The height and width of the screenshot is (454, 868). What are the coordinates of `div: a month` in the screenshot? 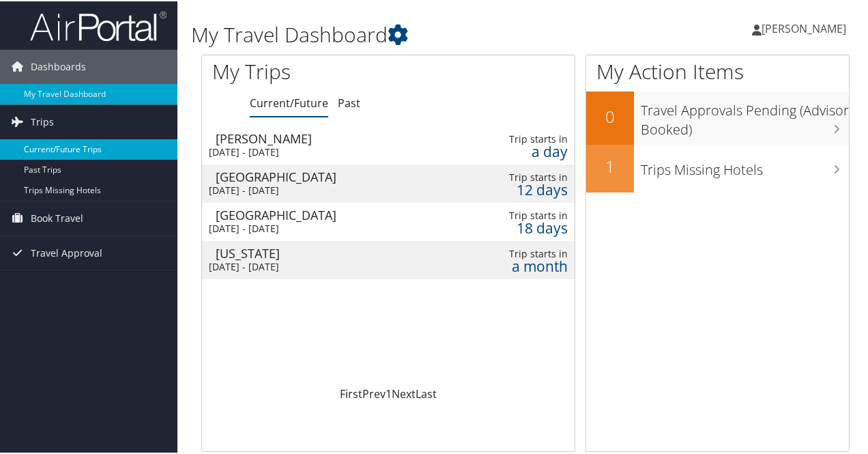 It's located at (528, 265).